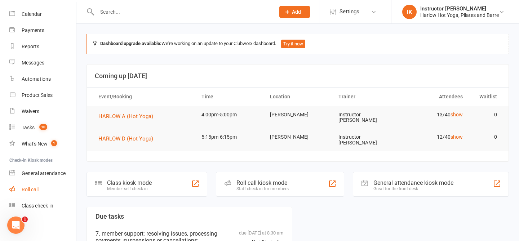 This screenshot has height=241, width=519. What do you see at coordinates (189, 217) in the screenshot?
I see `h3: Due tasks` at bounding box center [189, 217].